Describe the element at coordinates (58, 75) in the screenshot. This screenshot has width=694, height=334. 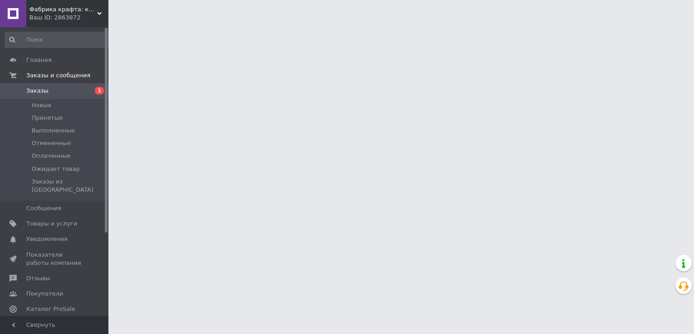
I see `span: Заказы и сообщения` at that location.